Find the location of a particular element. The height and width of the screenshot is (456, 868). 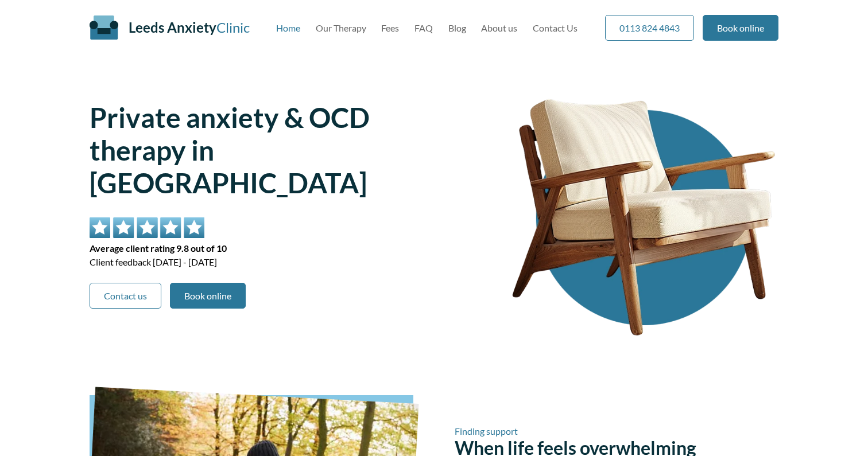

a: Contact us is located at coordinates (125, 295).